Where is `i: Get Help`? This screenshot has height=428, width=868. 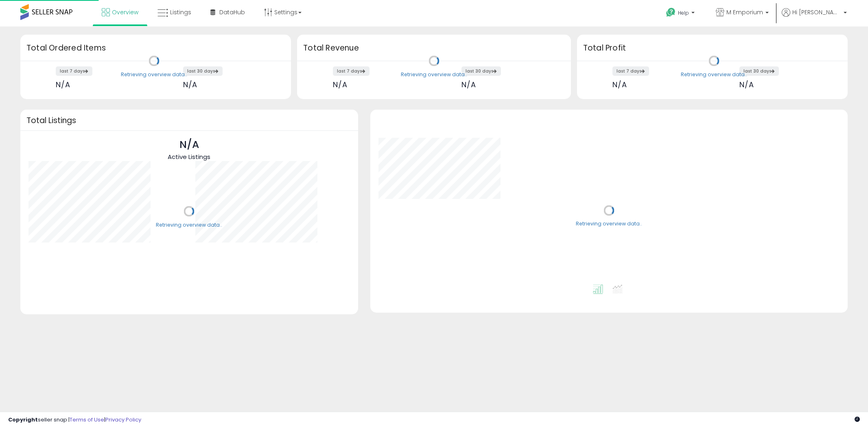 i: Get Help is located at coordinates (671, 12).